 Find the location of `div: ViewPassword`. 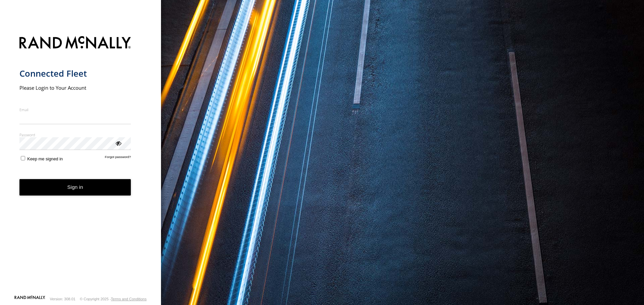

div: ViewPassword is located at coordinates (118, 143).